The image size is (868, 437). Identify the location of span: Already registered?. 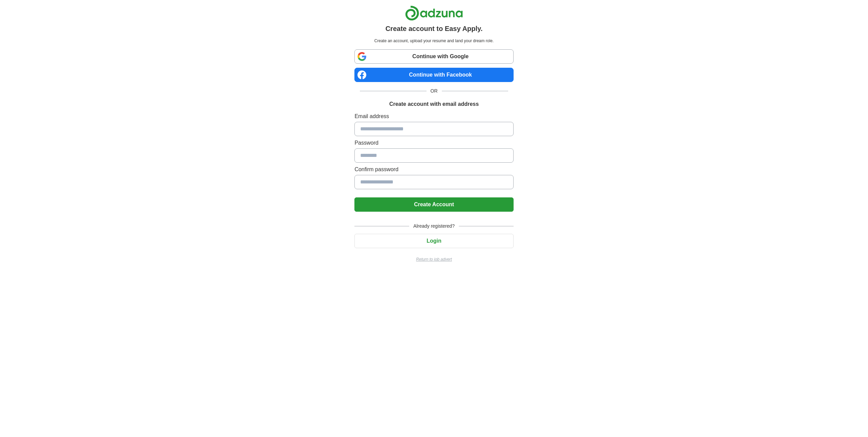
(434, 226).